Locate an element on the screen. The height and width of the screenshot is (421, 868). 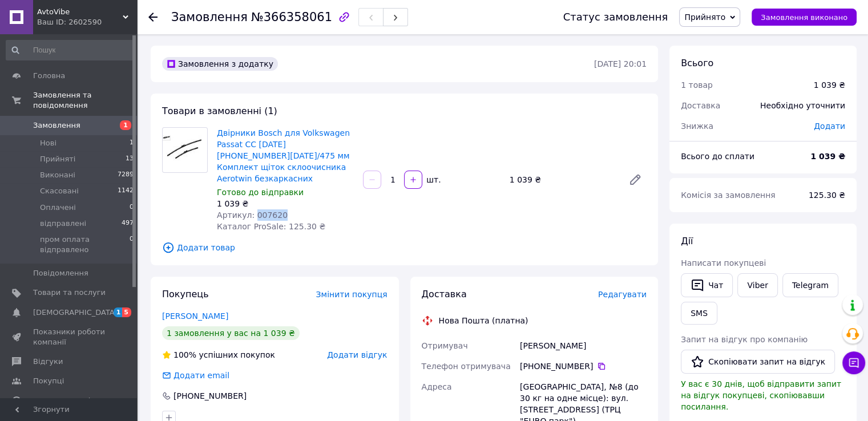
span: Товари в замовленні (1) is located at coordinates (220, 111).